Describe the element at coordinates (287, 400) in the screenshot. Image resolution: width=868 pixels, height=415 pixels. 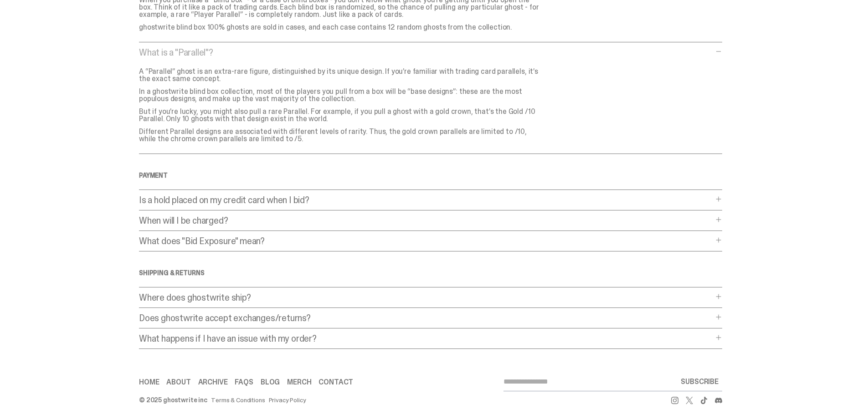
I see `a: Privacy Policy` at that location.